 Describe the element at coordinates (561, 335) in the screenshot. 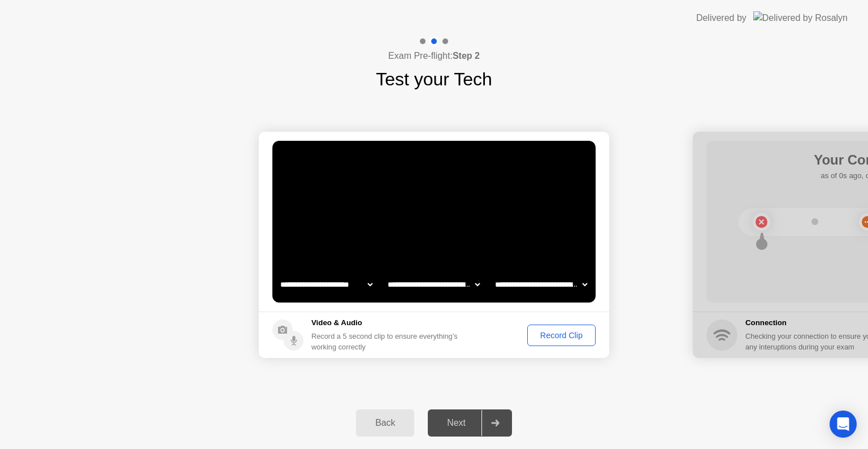

I see `button: Record Clip` at that location.